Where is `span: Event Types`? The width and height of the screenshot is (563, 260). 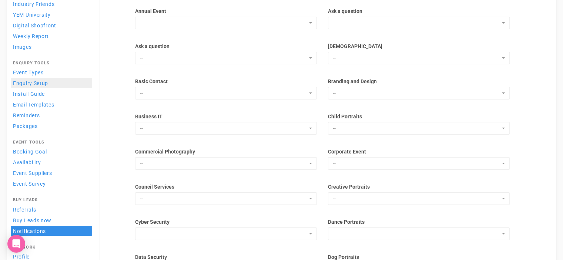 span: Event Types is located at coordinates (28, 72).